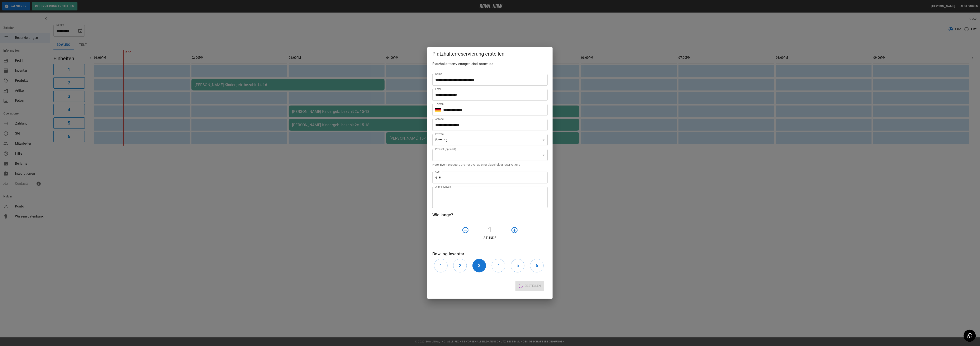 This screenshot has height=346, width=980. I want to click on div: Bowling, so click(490, 140).